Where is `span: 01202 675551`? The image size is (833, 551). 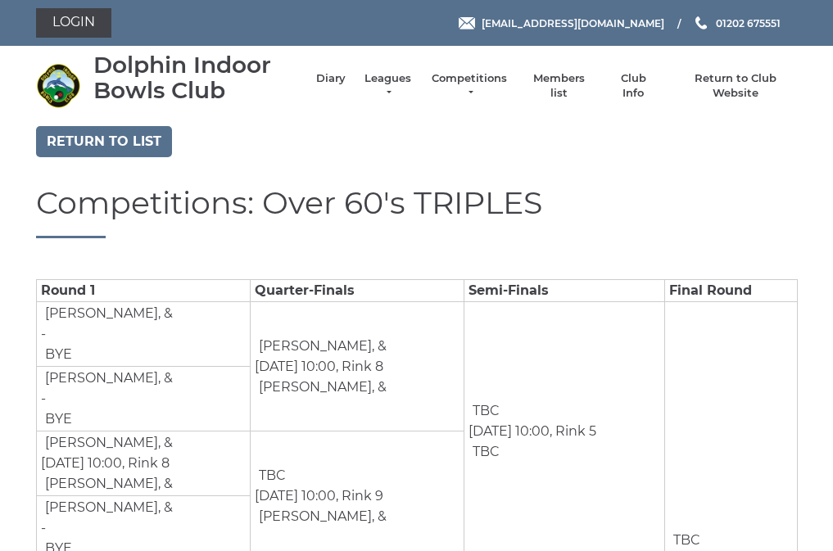 span: 01202 675551 is located at coordinates (748, 22).